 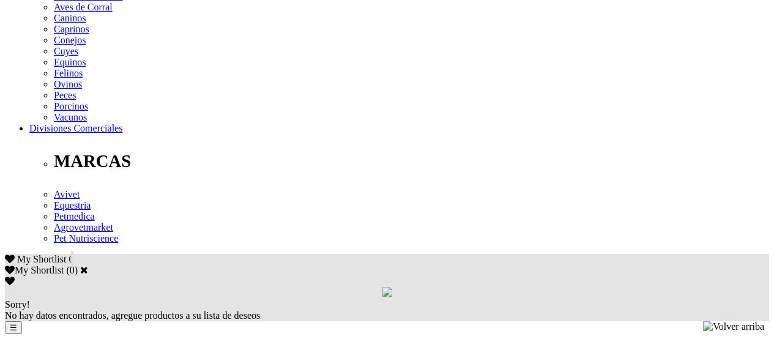 What do you see at coordinates (68, 73) in the screenshot?
I see `span: Felinos` at bounding box center [68, 73].